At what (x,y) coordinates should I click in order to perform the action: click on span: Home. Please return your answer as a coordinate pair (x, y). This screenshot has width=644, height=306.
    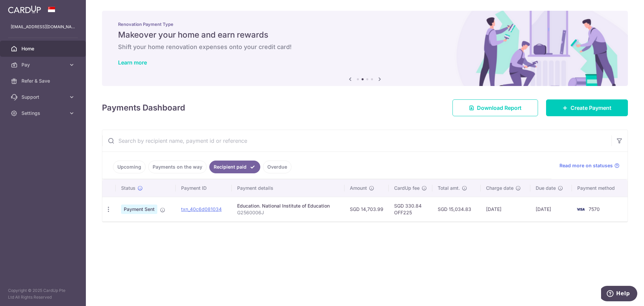
    Looking at the image, I should click on (43, 49).